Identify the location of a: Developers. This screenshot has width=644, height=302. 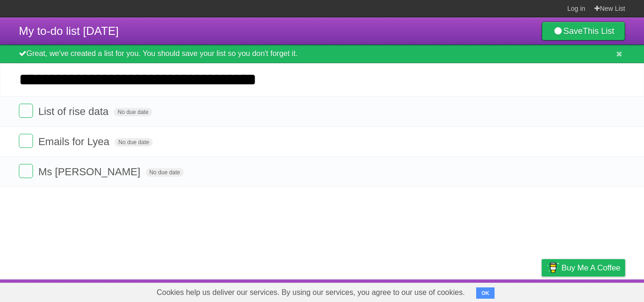
(467, 291).